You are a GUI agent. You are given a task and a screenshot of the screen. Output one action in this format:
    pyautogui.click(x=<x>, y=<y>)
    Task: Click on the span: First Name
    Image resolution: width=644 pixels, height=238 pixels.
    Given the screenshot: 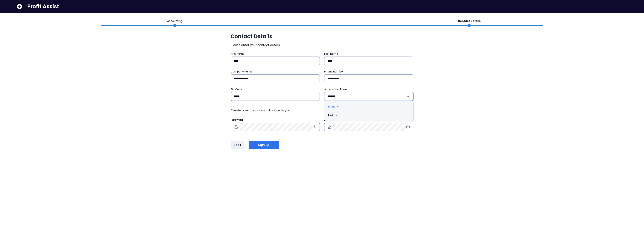 What is the action you would take?
    pyautogui.click(x=237, y=54)
    